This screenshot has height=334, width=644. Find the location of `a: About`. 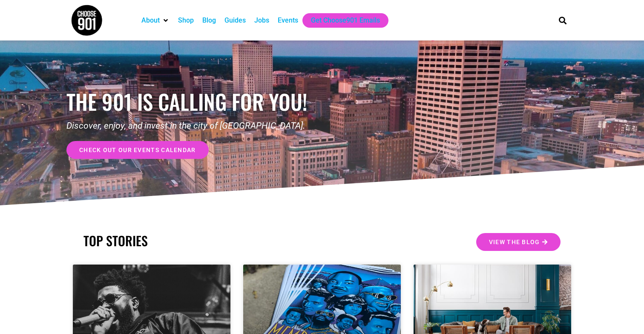

a: About is located at coordinates (150, 20).